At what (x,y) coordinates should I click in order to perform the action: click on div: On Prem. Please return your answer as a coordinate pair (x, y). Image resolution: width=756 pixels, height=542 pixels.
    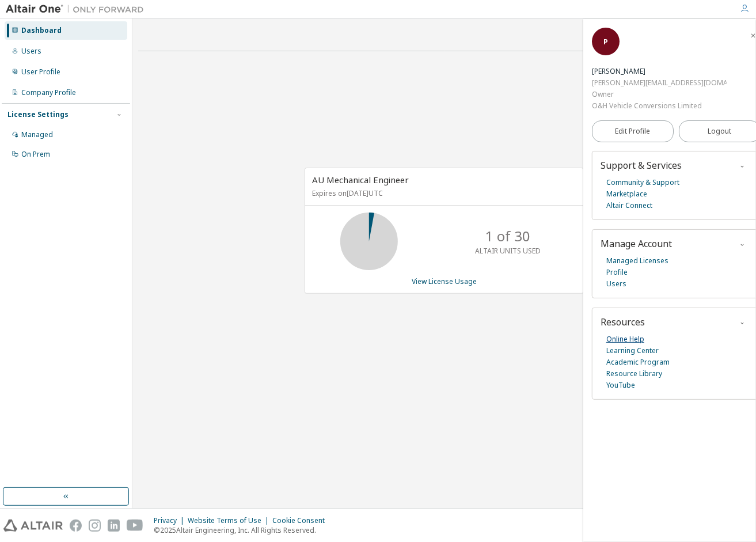
    Looking at the image, I should click on (35, 155).